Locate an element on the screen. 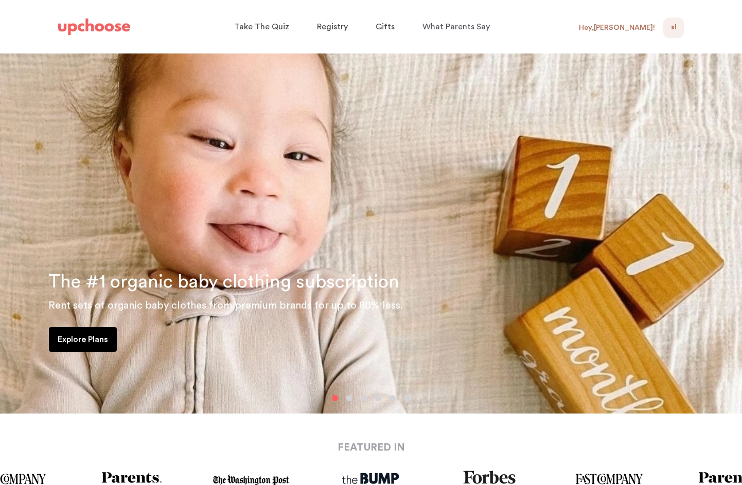 The height and width of the screenshot is (485, 742). a: Explore Plans is located at coordinates (83, 339).